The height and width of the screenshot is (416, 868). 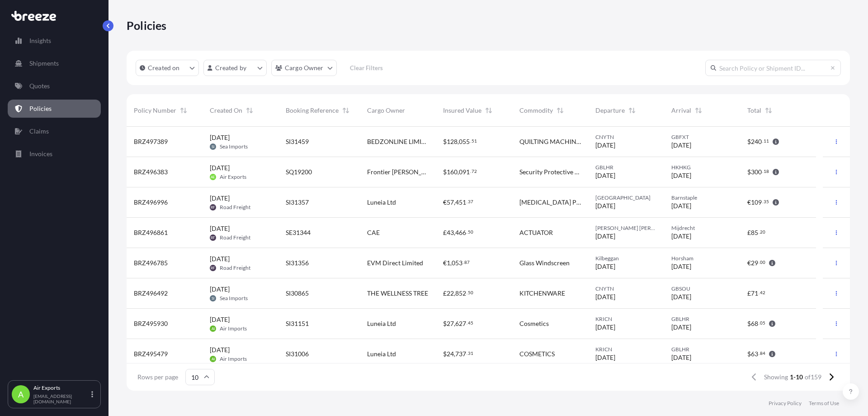 What do you see at coordinates (457, 263) in the screenshot?
I see `span: 053` at bounding box center [457, 263].